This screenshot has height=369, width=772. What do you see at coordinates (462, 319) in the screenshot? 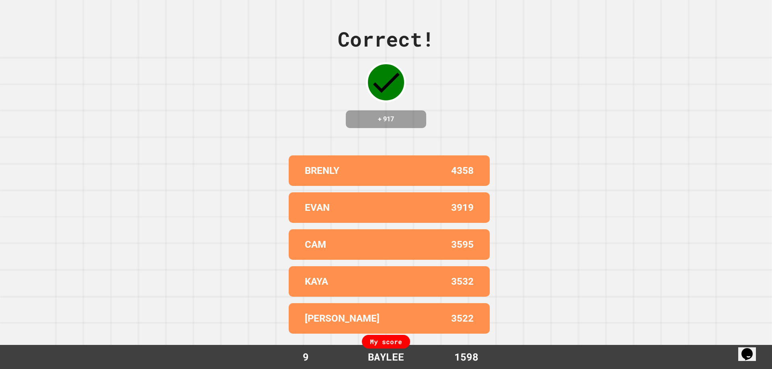
I see `p: 3522` at bounding box center [462, 319].